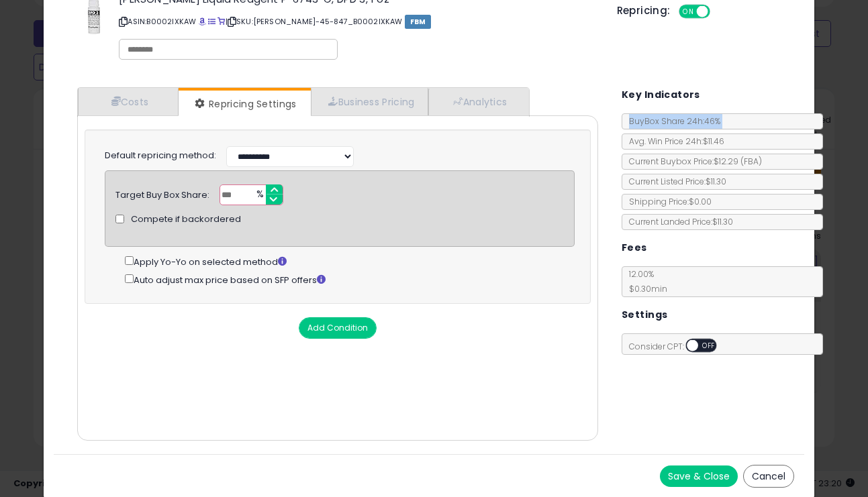 Image resolution: width=868 pixels, height=497 pixels. Describe the element at coordinates (418, 22) in the screenshot. I see `span: FBM` at that location.